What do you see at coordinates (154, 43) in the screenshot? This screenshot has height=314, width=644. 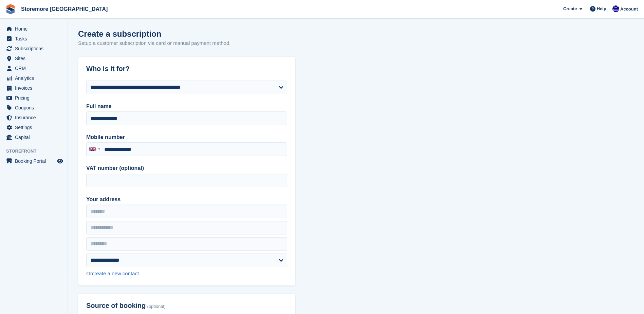 I see `p: Setup a customer subscription via card or manual payment method.` at bounding box center [154, 43].